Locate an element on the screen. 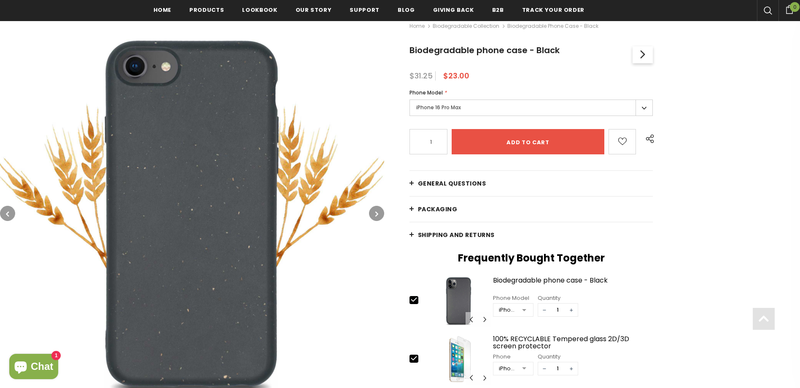 This screenshot has width=800, height=388. span: Products is located at coordinates (207, 10).